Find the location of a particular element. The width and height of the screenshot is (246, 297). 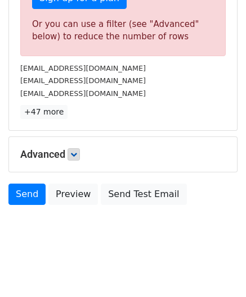

div: Chat Widget is located at coordinates (218, 270).